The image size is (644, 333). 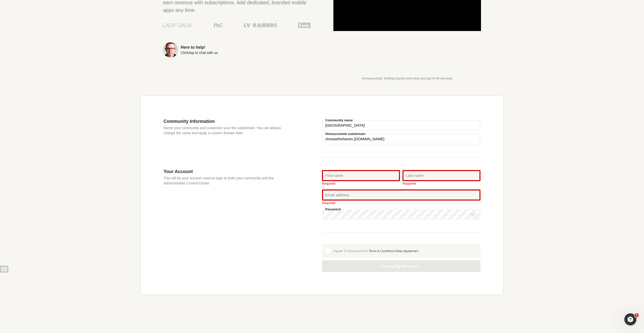 What do you see at coordinates (473, 215) in the screenshot?
I see `button: Show password` at bounding box center [473, 215].